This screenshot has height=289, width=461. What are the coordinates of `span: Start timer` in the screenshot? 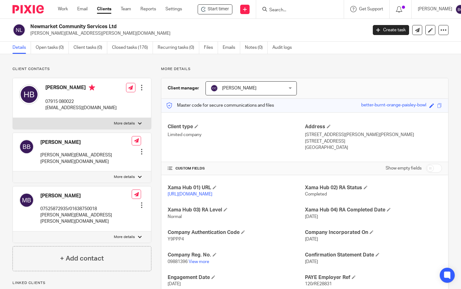 It's located at (218, 9).